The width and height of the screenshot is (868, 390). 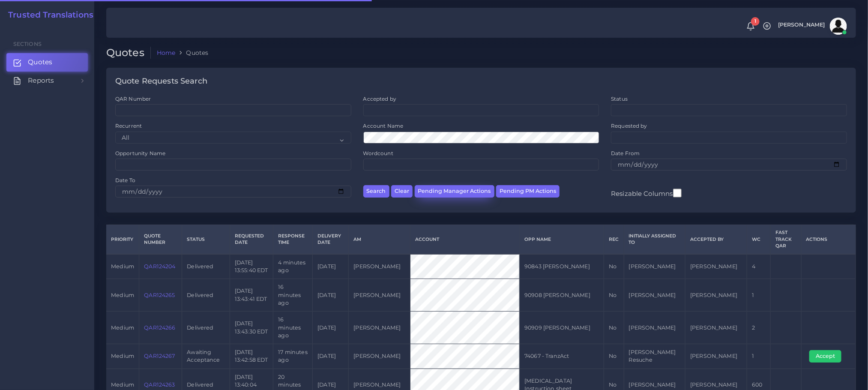 What do you see at coordinates (331, 240) in the screenshot?
I see `th: Delivery Date` at bounding box center [331, 240].